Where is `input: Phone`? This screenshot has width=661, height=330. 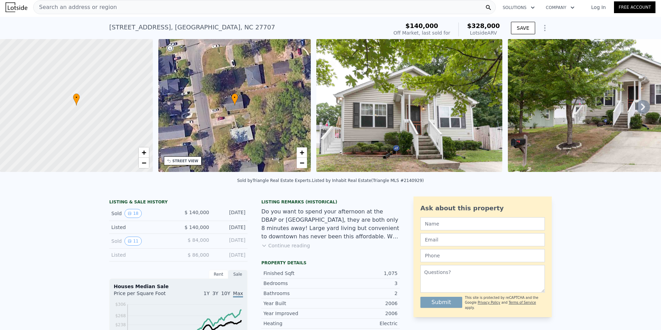 input: Phone is located at coordinates (483, 256).